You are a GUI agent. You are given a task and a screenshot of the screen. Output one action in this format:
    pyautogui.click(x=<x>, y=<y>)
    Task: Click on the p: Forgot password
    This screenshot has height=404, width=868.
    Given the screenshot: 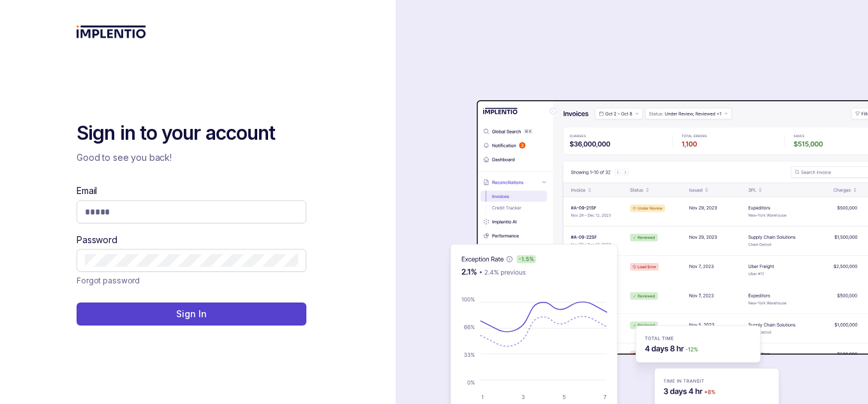 What is the action you would take?
    pyautogui.click(x=108, y=281)
    